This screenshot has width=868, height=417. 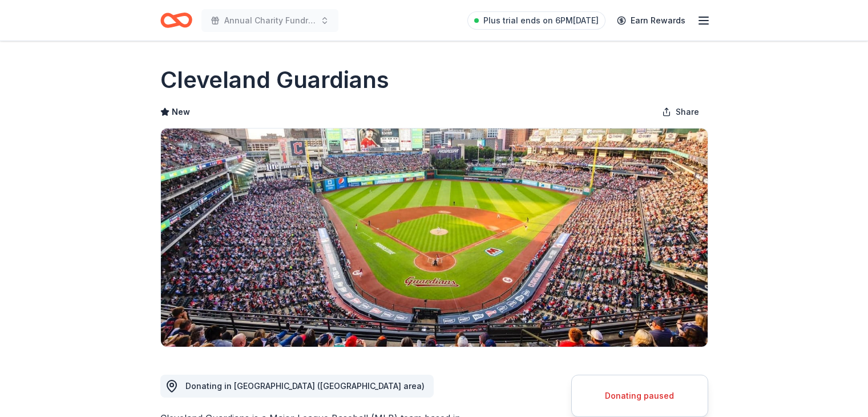 I want to click on a: Home, so click(x=176, y=20).